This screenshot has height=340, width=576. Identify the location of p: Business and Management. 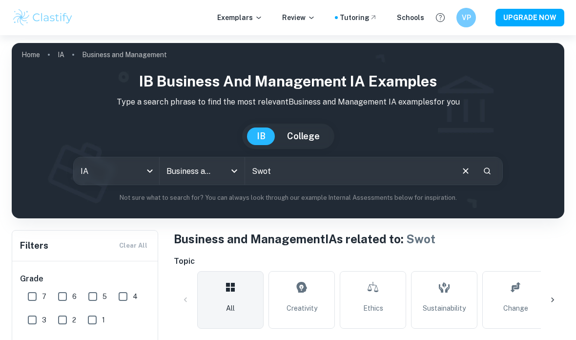
(124, 55).